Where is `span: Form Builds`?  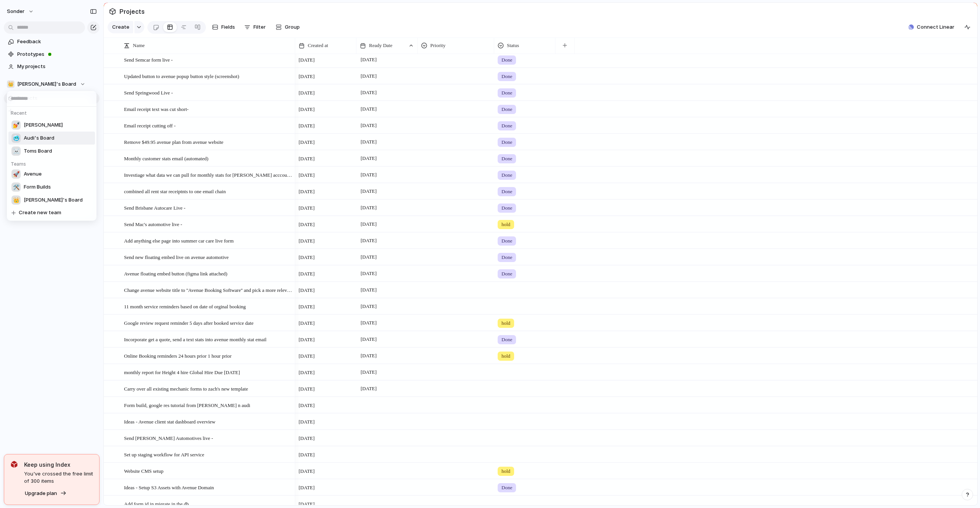
span: Form Builds is located at coordinates (37, 187).